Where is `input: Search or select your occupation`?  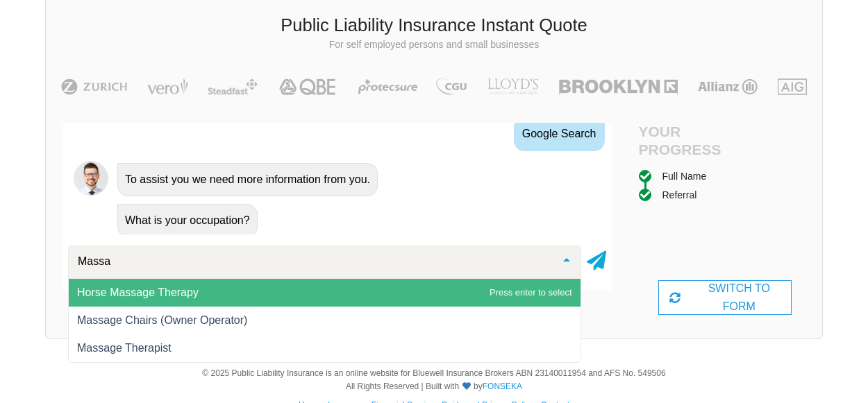
input: Search or select your occupation is located at coordinates (313, 262).